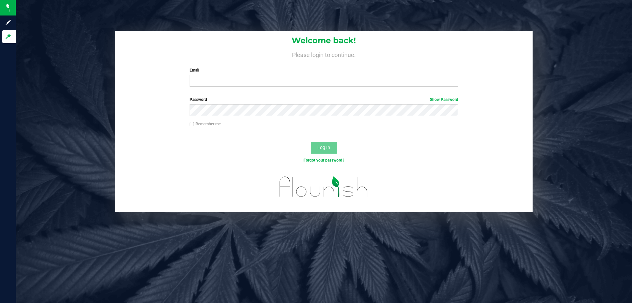 The height and width of the screenshot is (303, 632). Describe the element at coordinates (324, 160) in the screenshot. I see `a: Forgot your password?` at that location.